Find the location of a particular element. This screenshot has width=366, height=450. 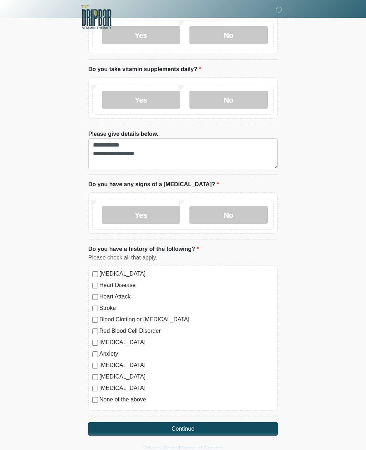

label: Anxiety is located at coordinates (187, 354).